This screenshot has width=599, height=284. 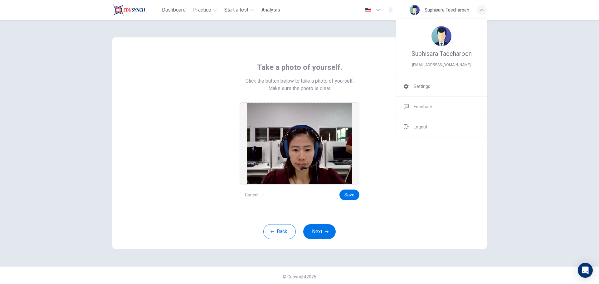 What do you see at coordinates (422, 86) in the screenshot?
I see `span: Settings` at bounding box center [422, 86].